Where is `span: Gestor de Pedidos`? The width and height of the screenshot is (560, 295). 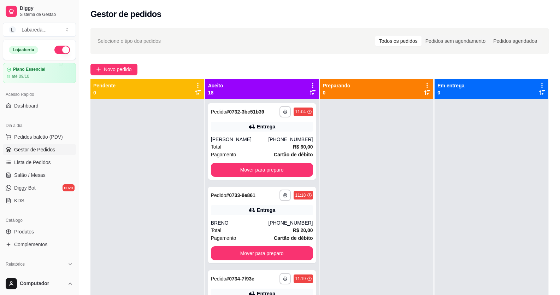
span: Gestor de Pedidos is located at coordinates (35, 150).